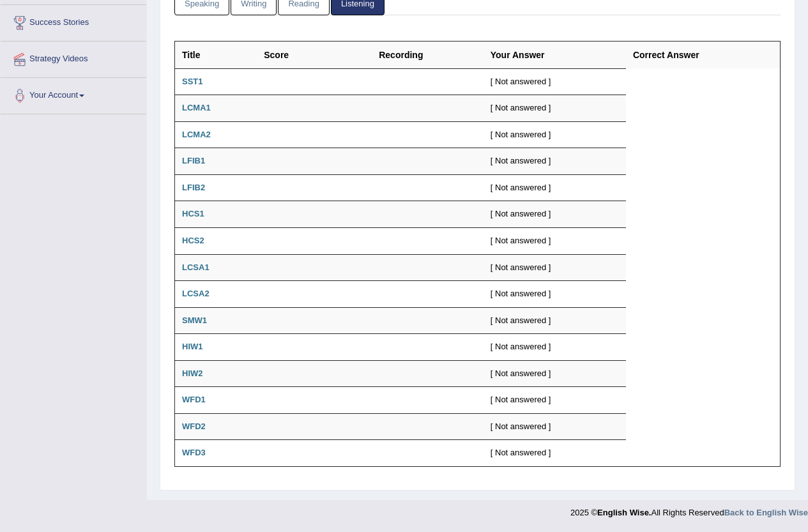 Image resolution: width=808 pixels, height=532 pixels. What do you see at coordinates (555, 54) in the screenshot?
I see `th: Your Answer` at bounding box center [555, 54].